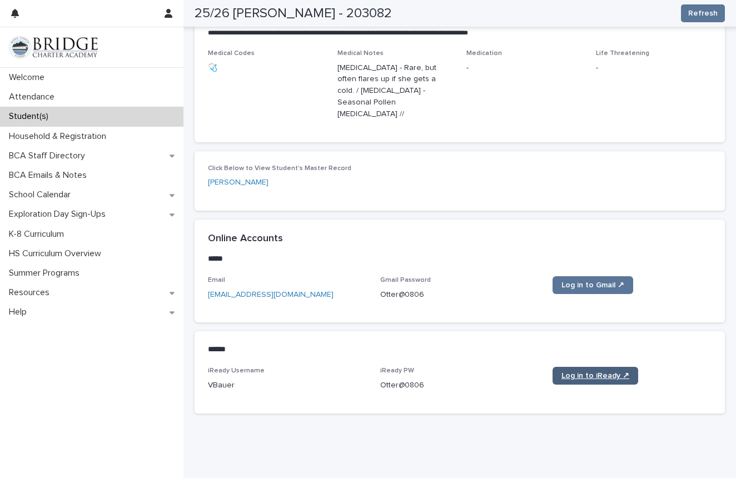 This screenshot has width=736, height=478. Describe the element at coordinates (397, 371) in the screenshot. I see `span: iReady PW` at that location.